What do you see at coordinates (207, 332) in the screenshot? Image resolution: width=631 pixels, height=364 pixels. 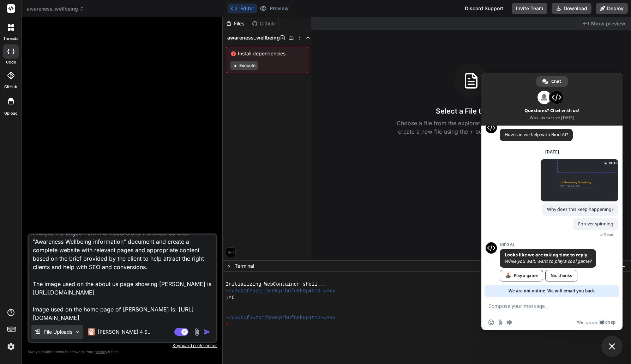 I see `img: icon` at bounding box center [207, 332].